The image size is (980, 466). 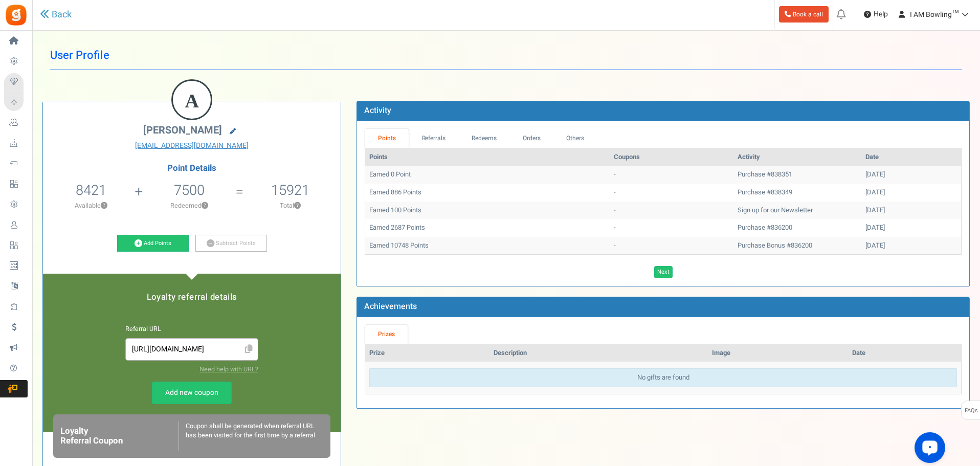 I want to click on td: Sign up for our Newsletter, so click(x=797, y=210).